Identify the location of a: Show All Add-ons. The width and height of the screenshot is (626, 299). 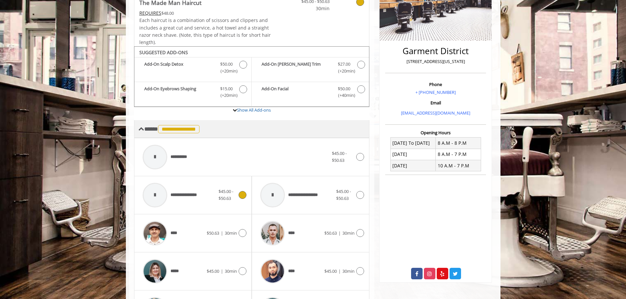
(254, 110).